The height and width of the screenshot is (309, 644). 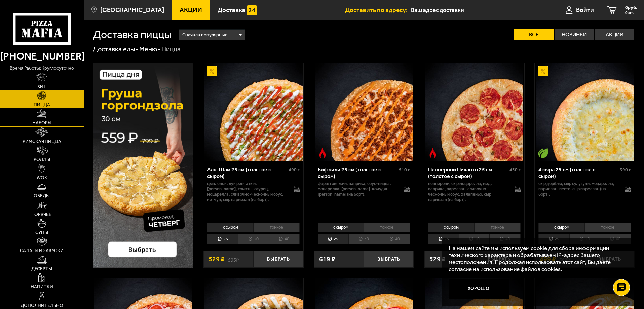 I want to click on p: сыр дорблю, сыр сулугуни, моцарелла, пармезан, песто, сыр пармезан (на борт)., so click(x=578, y=189).